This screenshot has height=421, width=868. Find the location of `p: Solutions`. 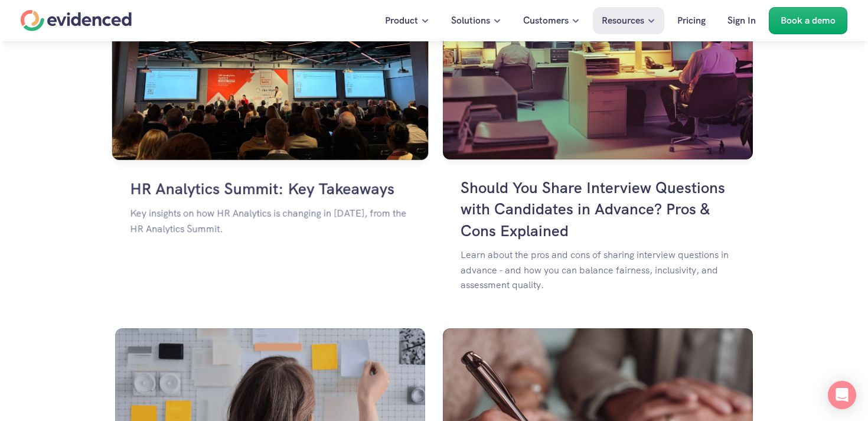

p: Solutions is located at coordinates (471, 21).